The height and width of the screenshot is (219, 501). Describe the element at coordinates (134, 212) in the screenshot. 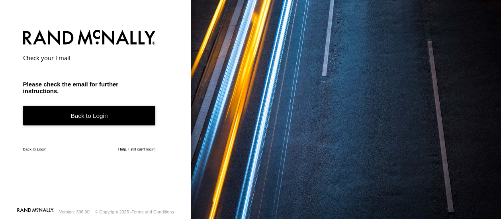

I see `div: © Copyright 2025 -` at that location.